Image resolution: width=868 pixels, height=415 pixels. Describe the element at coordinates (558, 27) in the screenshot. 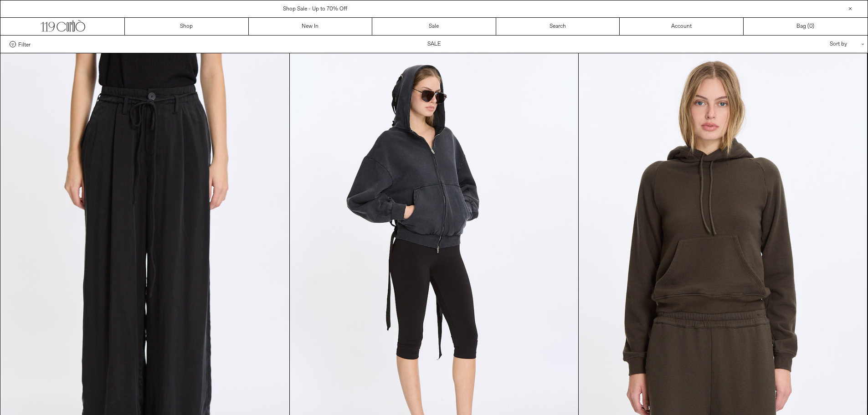

I see `a: Search` at that location.